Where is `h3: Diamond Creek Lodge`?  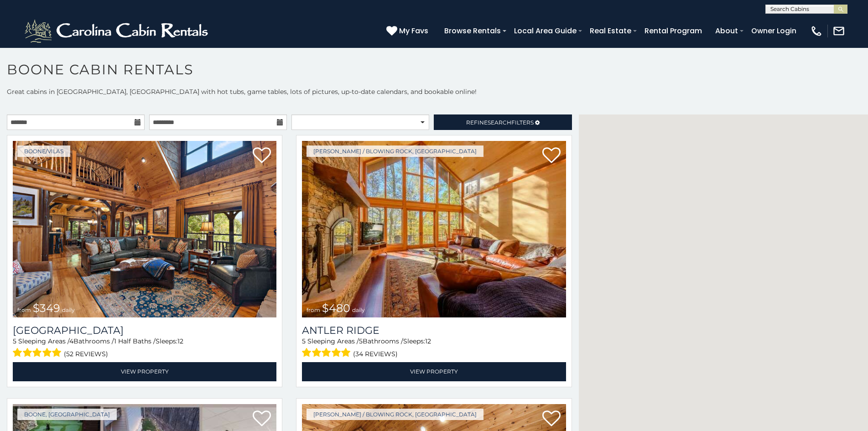 h3: Diamond Creek Lodge is located at coordinates (145, 330).